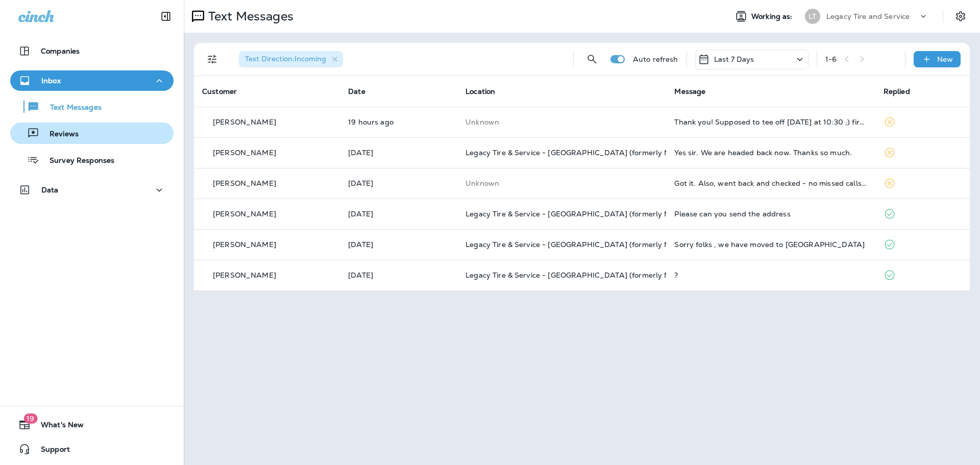 Image resolution: width=980 pixels, height=465 pixels. Describe the element at coordinates (945, 59) in the screenshot. I see `p: New` at that location.